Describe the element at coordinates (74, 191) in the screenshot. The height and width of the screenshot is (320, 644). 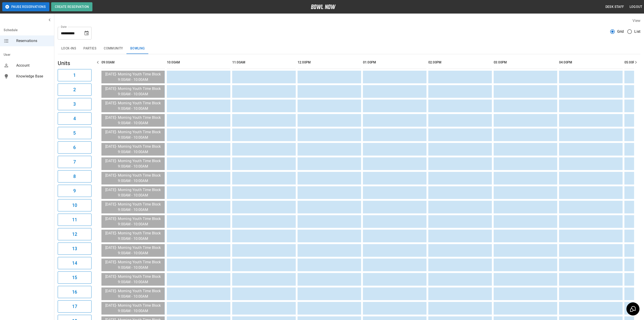
I see `h6: 9` at that location.